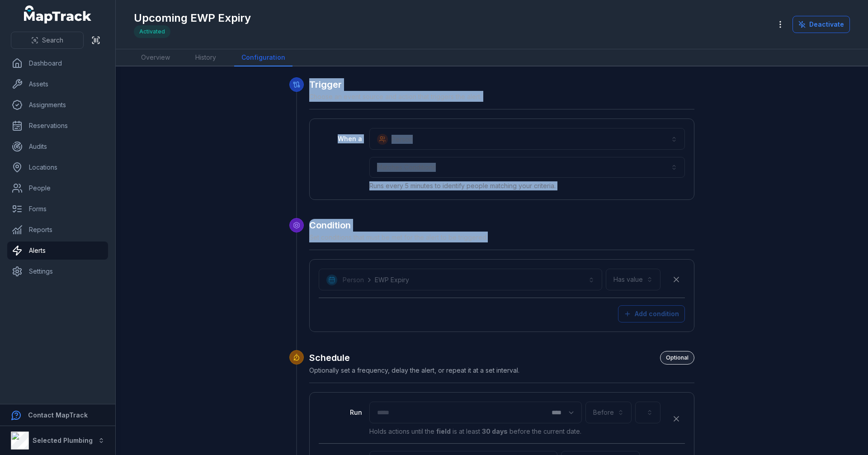 Image resolution: width=868 pixels, height=455 pixels. What do you see at coordinates (444, 431) in the screenshot?
I see `strong: field` at bounding box center [444, 431].